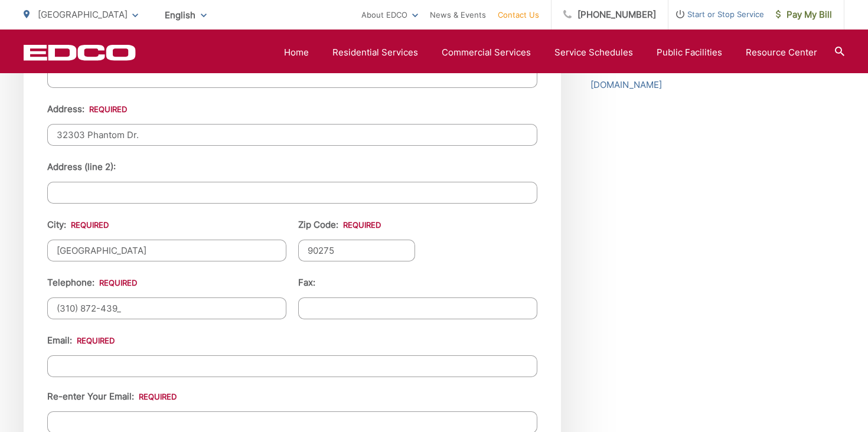 The height and width of the screenshot is (432, 868). I want to click on a: Residential Services, so click(375, 52).